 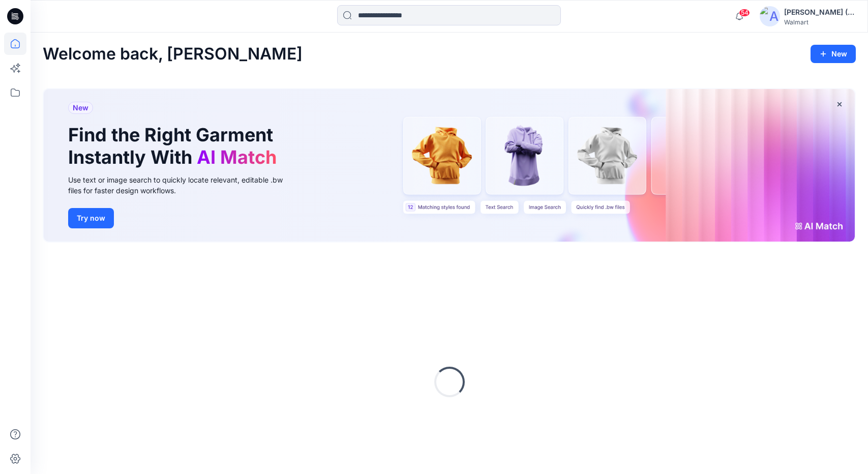 What do you see at coordinates (91, 218) in the screenshot?
I see `button: Try now` at bounding box center [91, 218].